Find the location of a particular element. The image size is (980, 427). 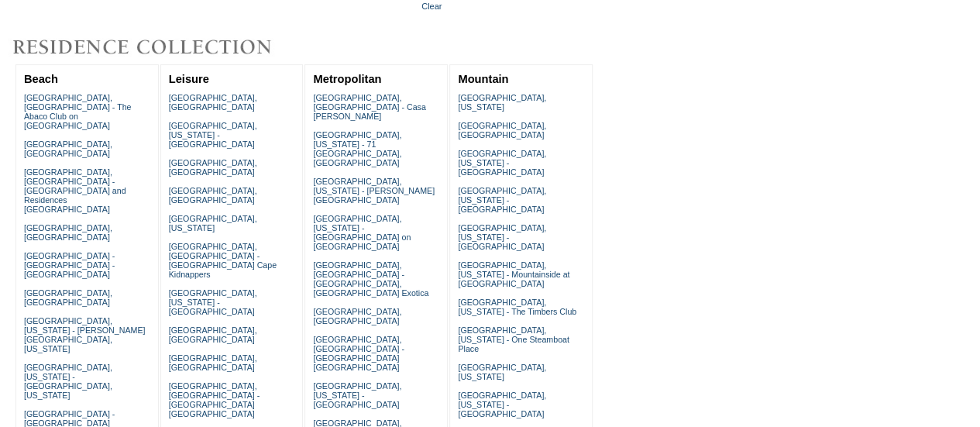

a: Metropolitan is located at coordinates (347, 79).